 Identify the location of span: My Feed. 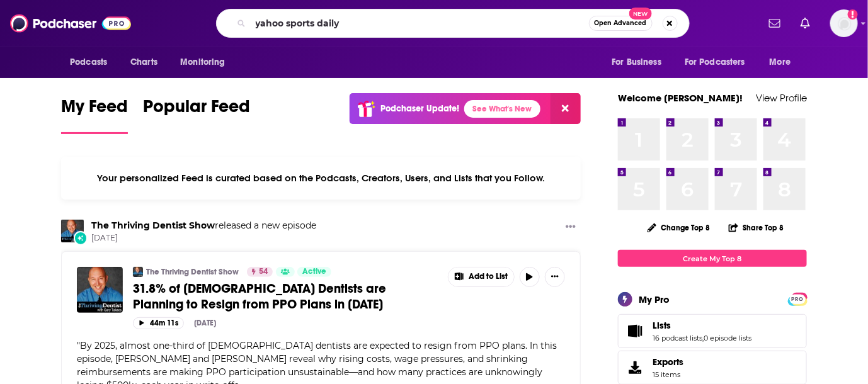
(94, 110).